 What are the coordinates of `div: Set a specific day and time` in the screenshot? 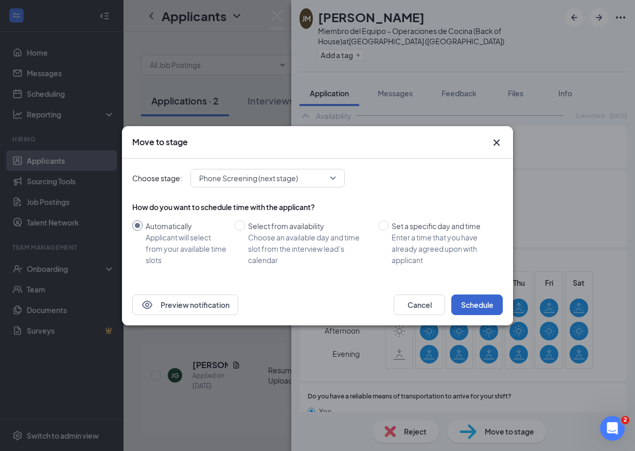 It's located at (443, 226).